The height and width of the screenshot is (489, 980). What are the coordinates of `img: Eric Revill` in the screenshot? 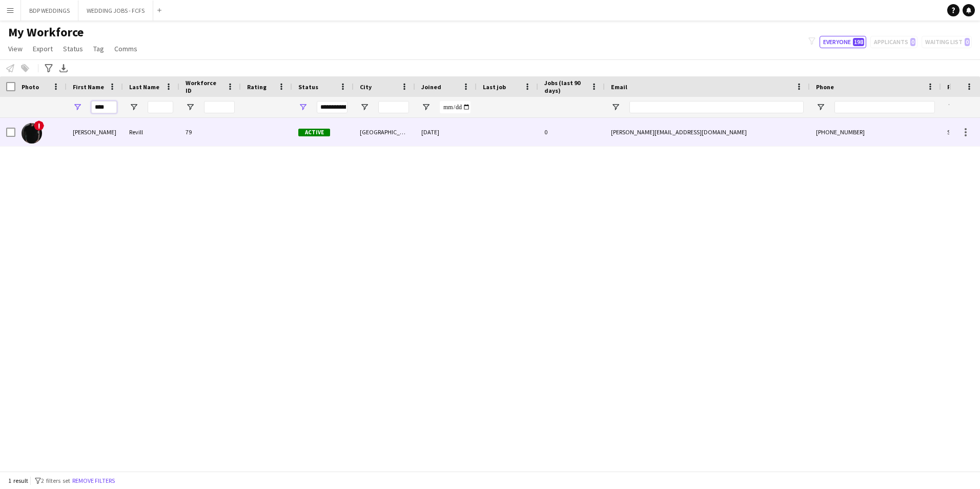 It's located at (32, 133).